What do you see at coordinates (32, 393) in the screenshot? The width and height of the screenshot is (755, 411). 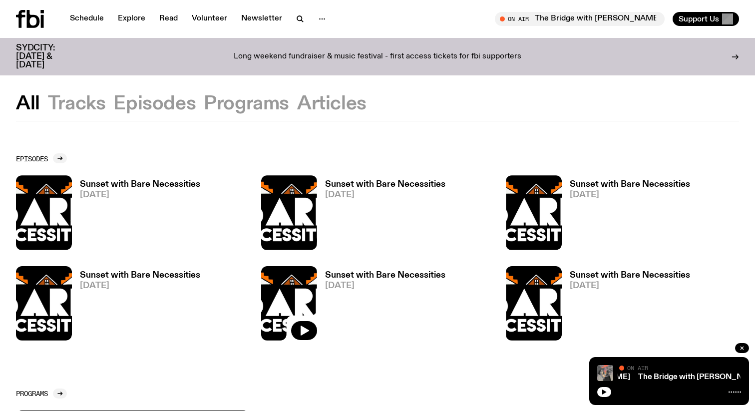 I see `h2: Programs` at bounding box center [32, 393].